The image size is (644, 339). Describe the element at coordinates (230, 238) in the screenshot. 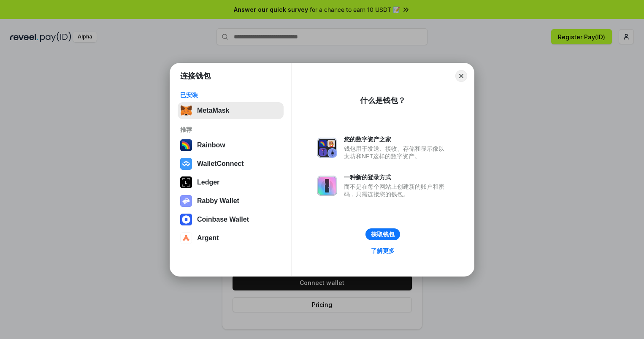

I see `button: Argent` at that location.